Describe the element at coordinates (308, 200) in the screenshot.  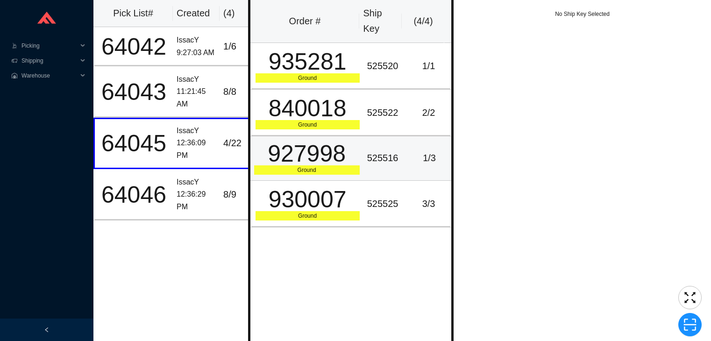
I see `div: 930007` at that location.